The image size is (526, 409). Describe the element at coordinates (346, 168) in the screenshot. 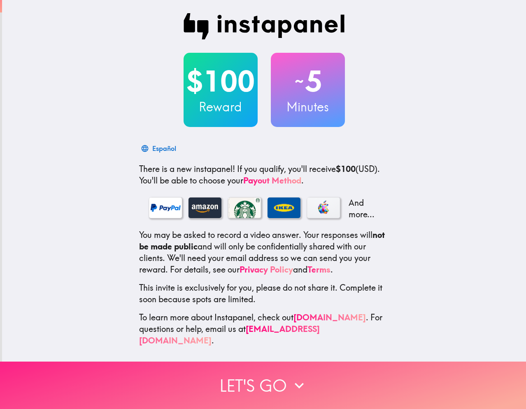

I see `b: $100` at that location.